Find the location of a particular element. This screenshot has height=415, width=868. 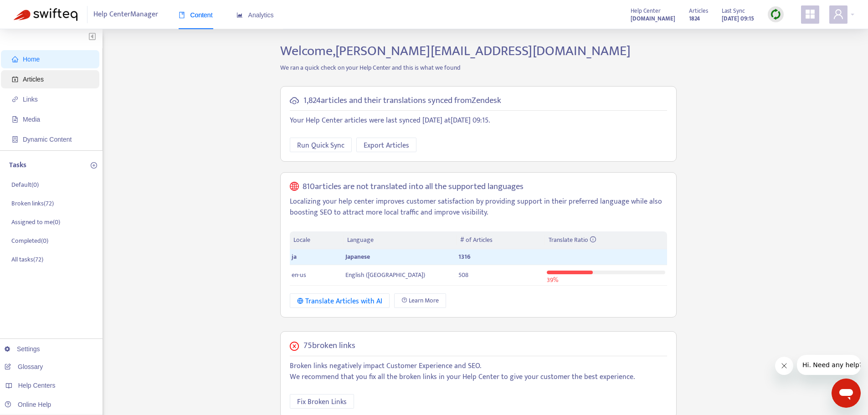

strong: 1824 is located at coordinates (695, 19).